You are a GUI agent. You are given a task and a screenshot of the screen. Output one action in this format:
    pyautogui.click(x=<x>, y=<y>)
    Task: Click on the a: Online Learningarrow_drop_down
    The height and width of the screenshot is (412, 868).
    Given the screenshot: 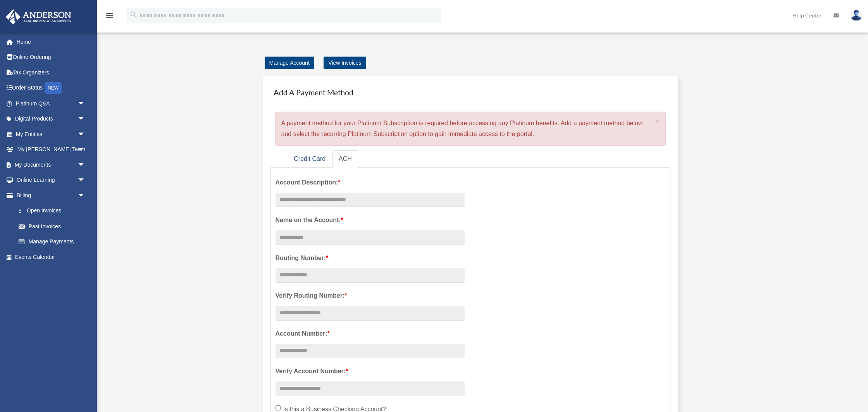 What is the action you would take?
    pyautogui.click(x=51, y=180)
    